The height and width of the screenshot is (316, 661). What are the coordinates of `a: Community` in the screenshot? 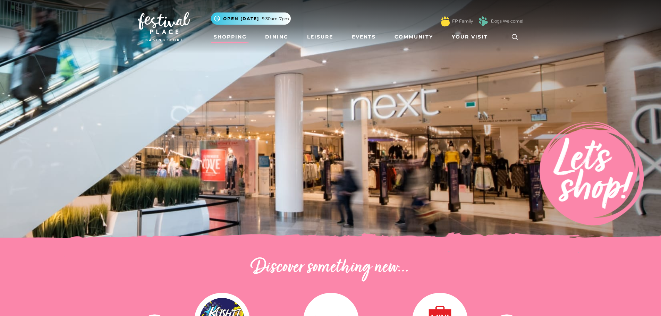 It's located at (414, 37).